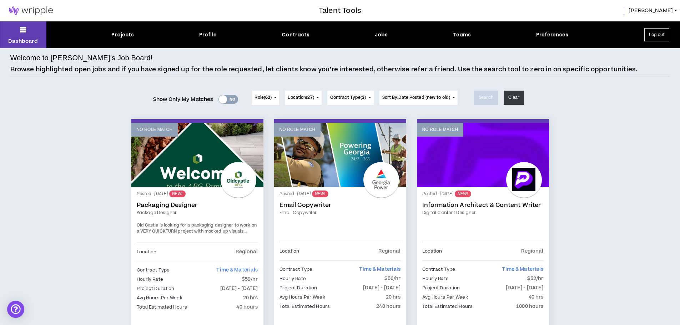 The height and width of the screenshot is (325, 680). I want to click on span: Location ( ), so click(301, 98).